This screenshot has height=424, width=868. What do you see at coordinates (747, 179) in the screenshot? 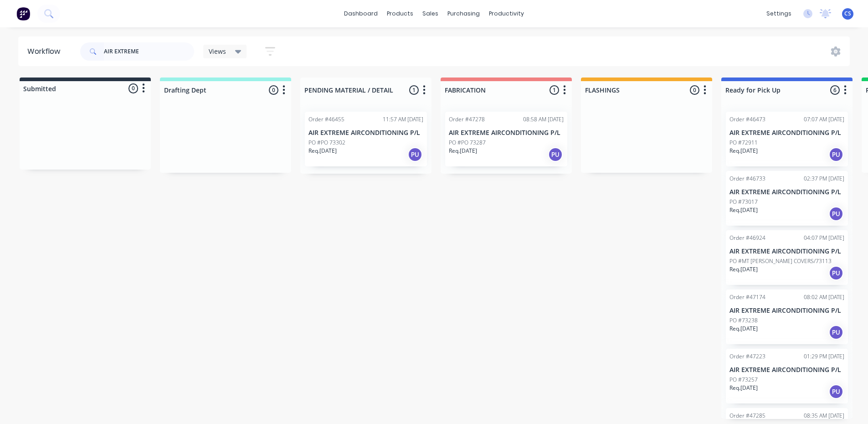
I see `div: Order #46733` at bounding box center [747, 179].